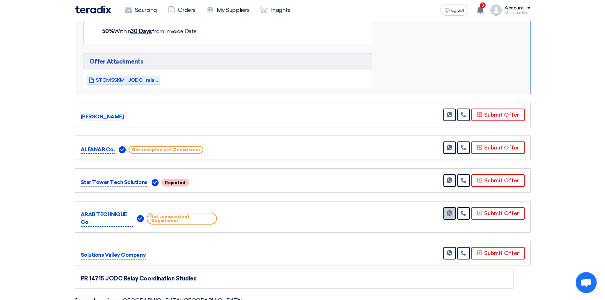 The height and width of the screenshot is (300, 605). I want to click on p: Solutions Valley Company, so click(113, 255).